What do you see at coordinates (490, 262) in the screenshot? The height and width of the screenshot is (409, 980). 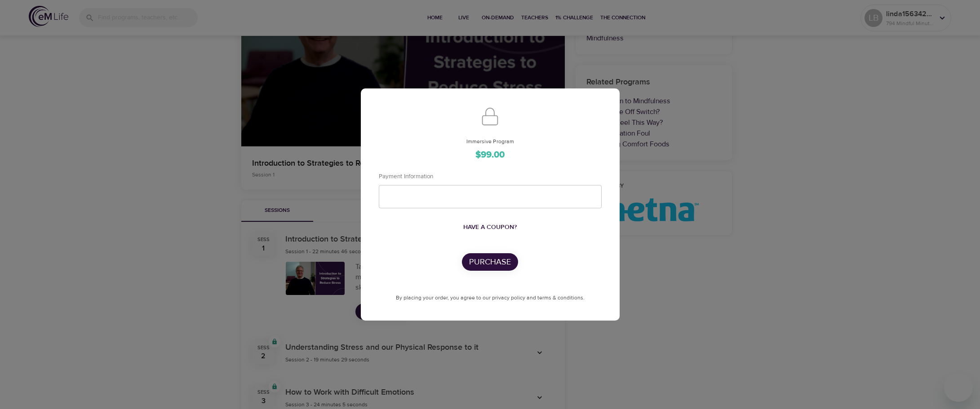 I see `button: Purchase` at bounding box center [490, 262].